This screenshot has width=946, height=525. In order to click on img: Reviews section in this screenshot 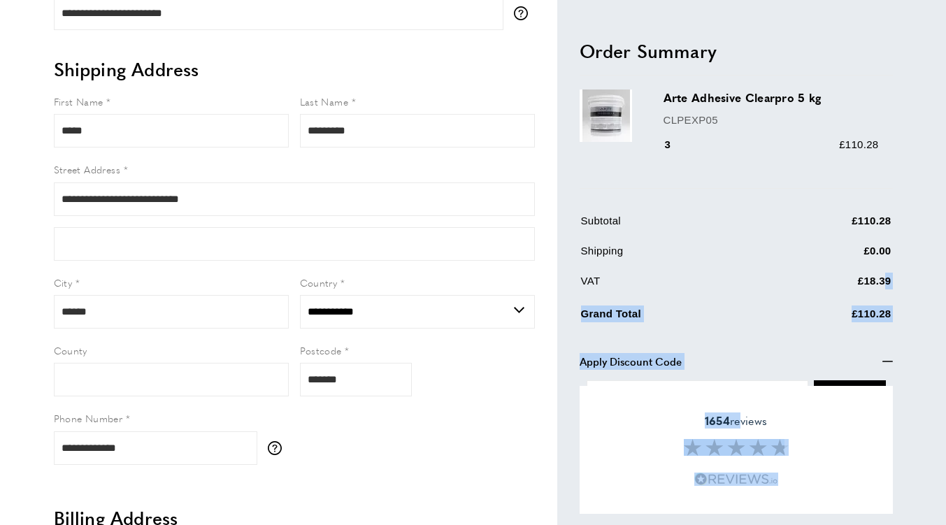, I will do `click(736, 447)`.